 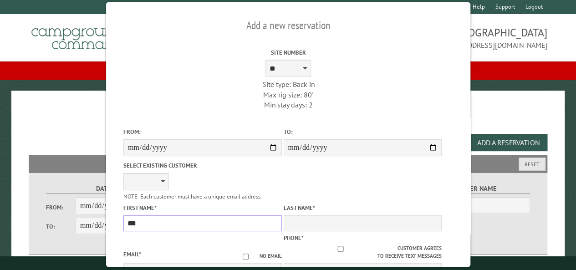 I want to click on div: Min stay days: 2, so click(x=288, y=105).